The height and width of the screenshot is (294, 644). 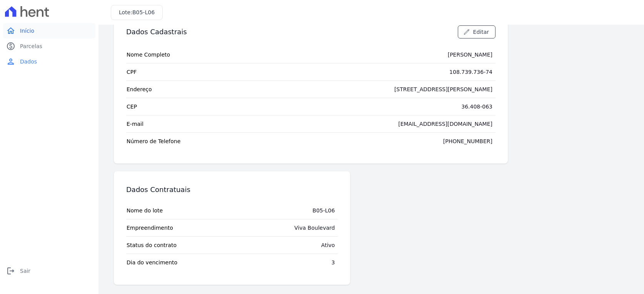 What do you see at coordinates (477, 32) in the screenshot?
I see `a: Editar` at bounding box center [477, 32].